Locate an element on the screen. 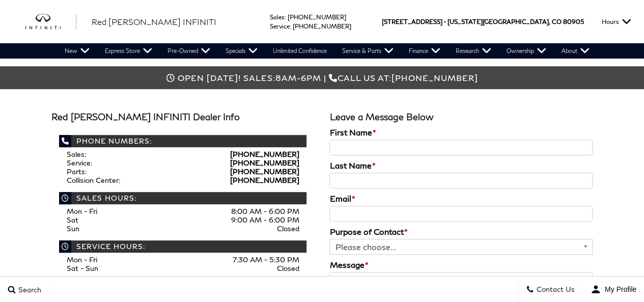  span: Search is located at coordinates (29, 290).